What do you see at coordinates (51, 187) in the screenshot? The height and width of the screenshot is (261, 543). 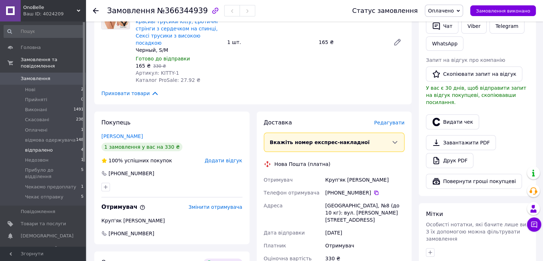 I see `span: Чекаємо предоплату` at bounding box center [51, 187].